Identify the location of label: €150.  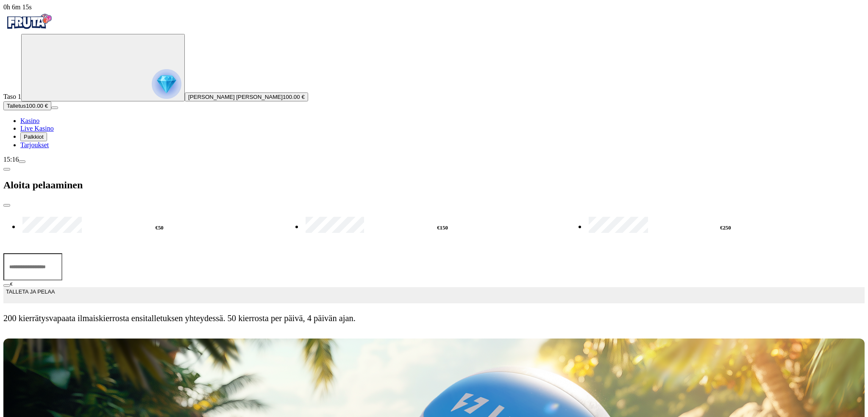
(442, 228).